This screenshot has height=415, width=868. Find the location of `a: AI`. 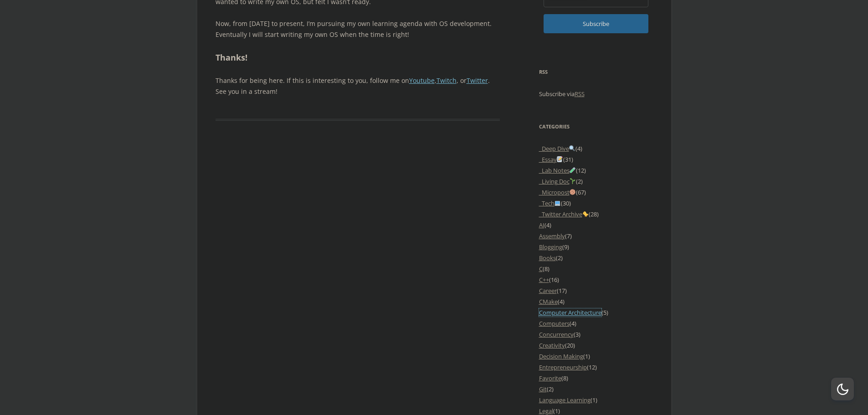

a: AI is located at coordinates (542, 225).